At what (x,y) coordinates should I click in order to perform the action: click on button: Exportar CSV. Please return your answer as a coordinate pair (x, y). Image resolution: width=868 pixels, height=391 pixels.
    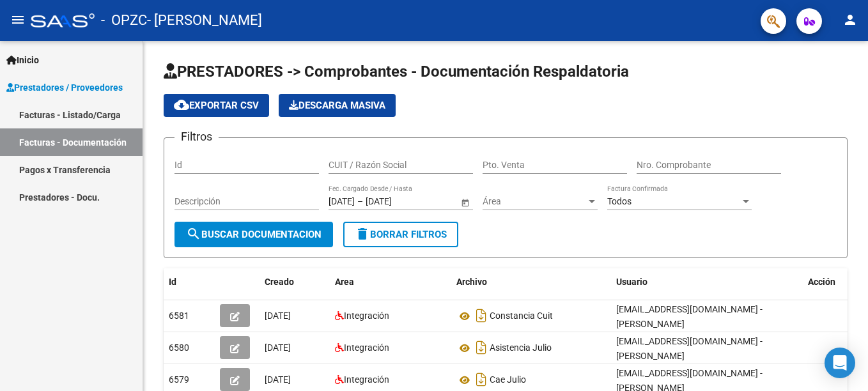
    Looking at the image, I should click on (217, 105).